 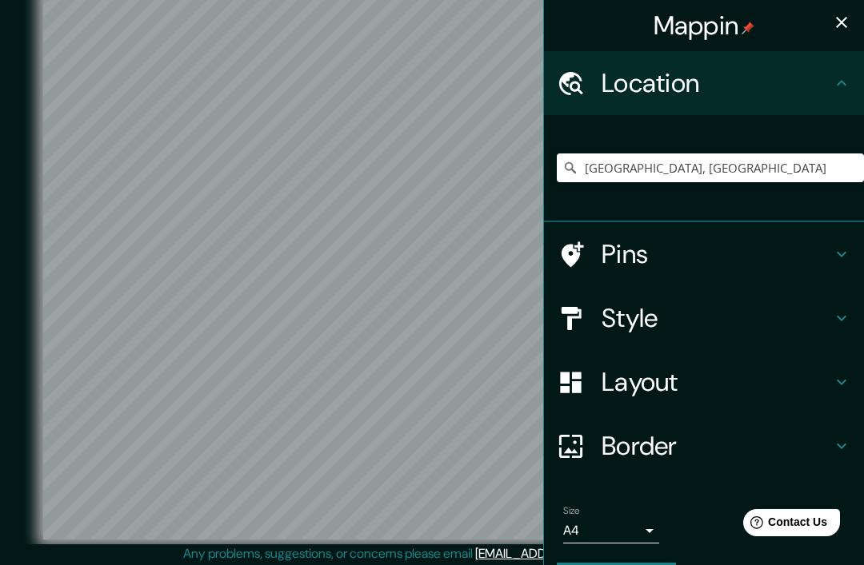 What do you see at coordinates (76, 19) in the screenshot?
I see `span: Contact Us` at bounding box center [76, 19].